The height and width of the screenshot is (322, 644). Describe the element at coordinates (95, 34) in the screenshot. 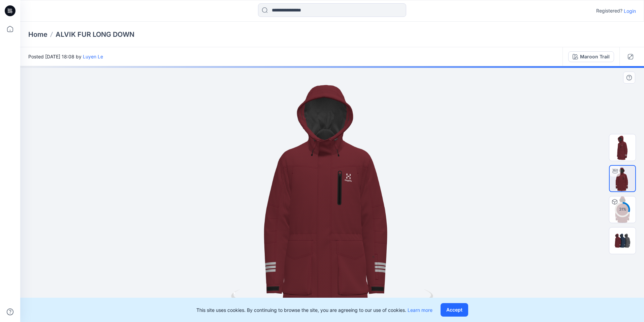

I see `p: ALVIK FUR LONG DOWN` at that location.